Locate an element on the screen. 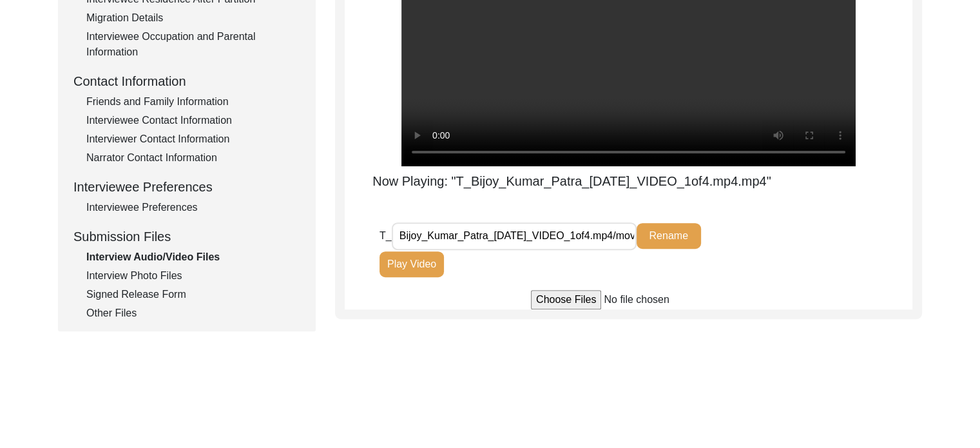 The image size is (980, 448). div: Narrator Contact Information is located at coordinates (194, 158).